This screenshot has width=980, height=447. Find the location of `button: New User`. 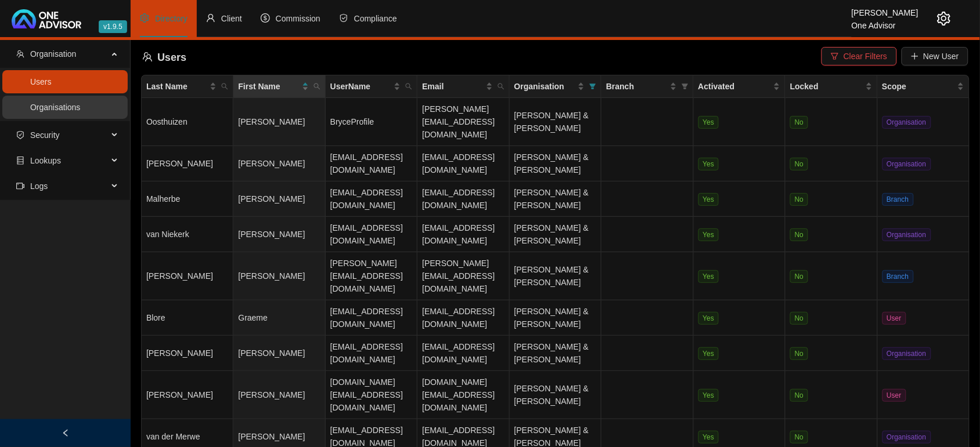

button: New User is located at coordinates (935, 57).